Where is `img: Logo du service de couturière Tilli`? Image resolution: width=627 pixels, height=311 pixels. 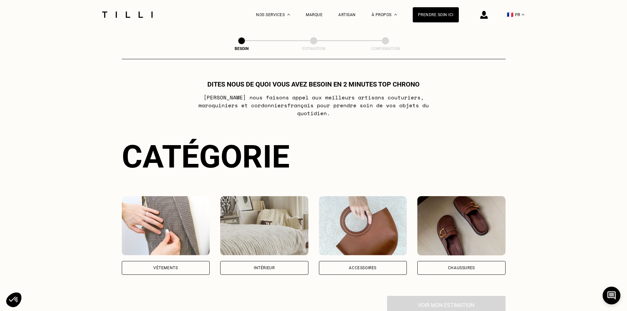
img: Logo du service de couturière Tilli is located at coordinates (127, 14).